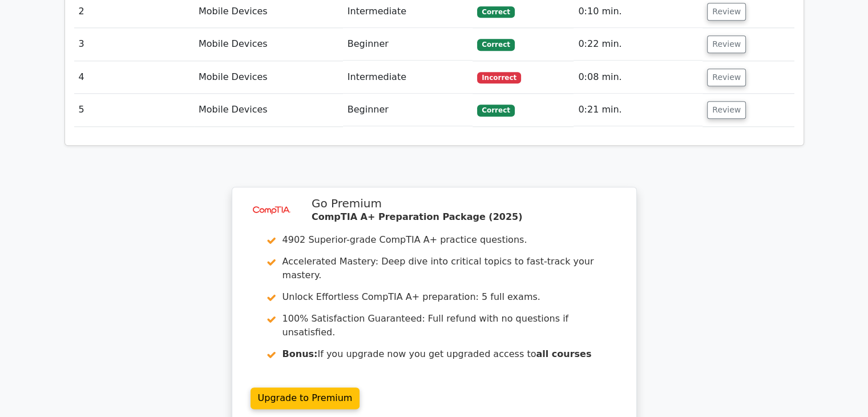 Image resolution: width=868 pixels, height=417 pixels. Describe the element at coordinates (135, 110) in the screenshot. I see `td: 5` at that location.